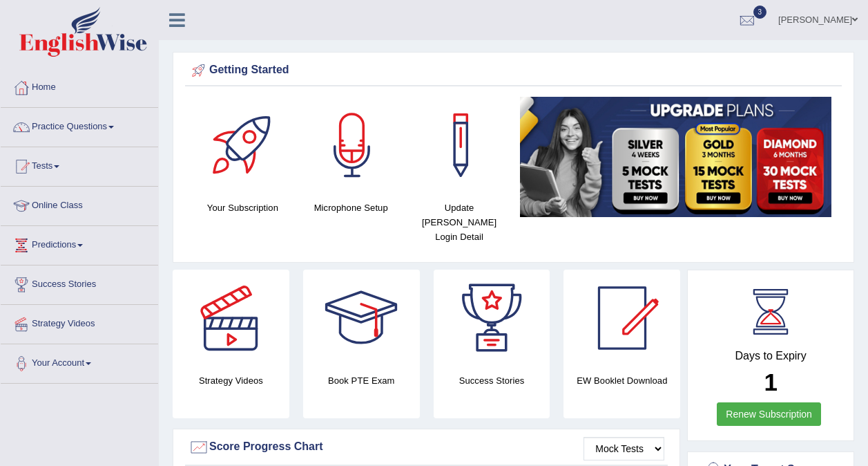 Image resolution: width=868 pixels, height=466 pixels. I want to click on a: Tests, so click(80, 164).